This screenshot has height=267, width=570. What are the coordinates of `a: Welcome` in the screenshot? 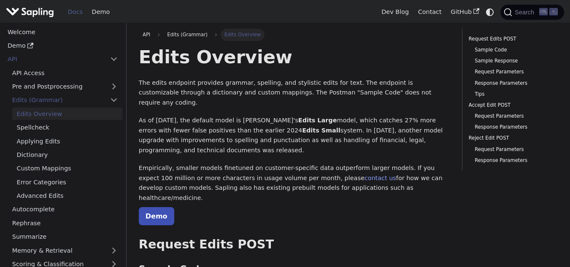 It's located at (62, 32).